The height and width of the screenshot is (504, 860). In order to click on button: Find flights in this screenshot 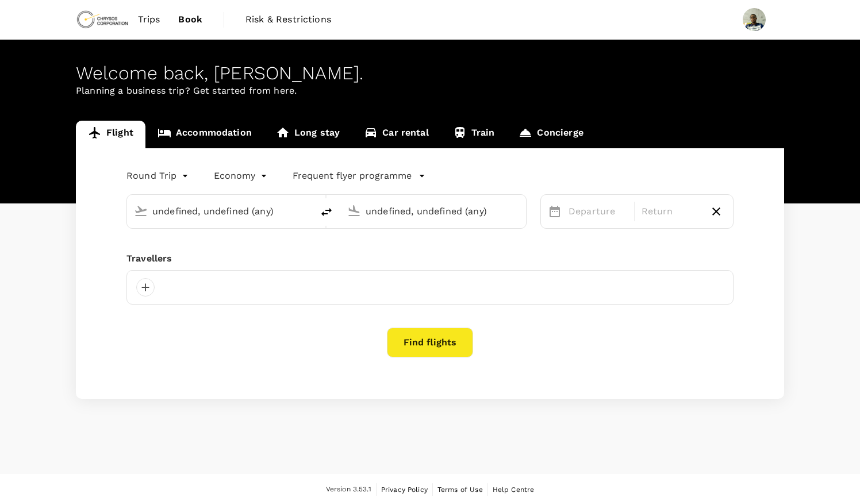, I will do `click(430, 342)`.